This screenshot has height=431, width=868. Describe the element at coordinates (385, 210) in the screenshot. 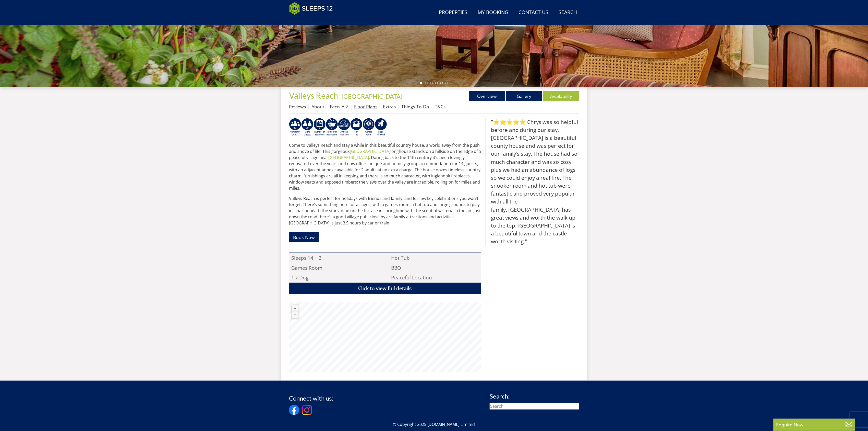

I see `p: Valleys Reach is perfect for holidays with friends and family, and for low key celebrations you w...` at that location.